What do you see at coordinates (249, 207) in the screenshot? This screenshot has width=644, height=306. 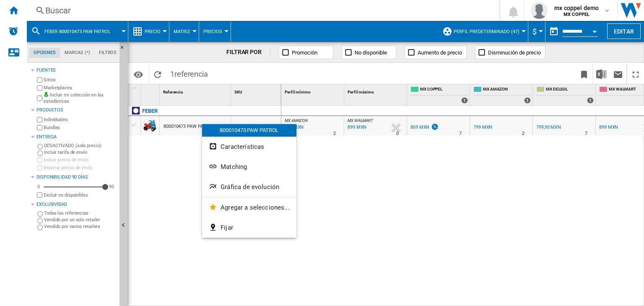 I see `button: Agregar a selecciones...` at bounding box center [249, 207].